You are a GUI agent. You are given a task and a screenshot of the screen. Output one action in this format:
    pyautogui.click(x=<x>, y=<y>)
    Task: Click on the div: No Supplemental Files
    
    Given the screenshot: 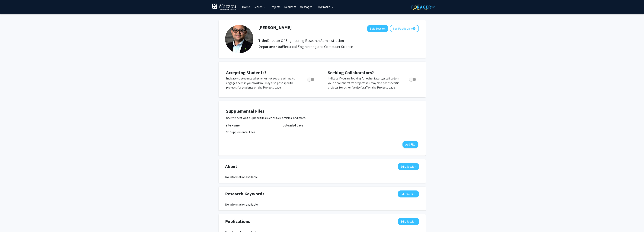 What is the action you would take?
    pyautogui.click(x=322, y=132)
    